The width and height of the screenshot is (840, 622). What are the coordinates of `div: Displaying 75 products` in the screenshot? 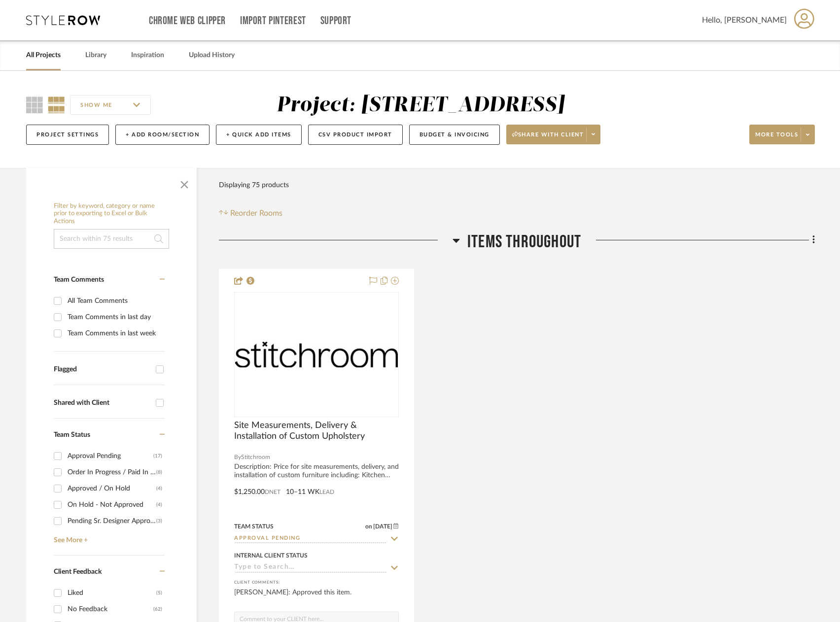 It's located at (254, 185).